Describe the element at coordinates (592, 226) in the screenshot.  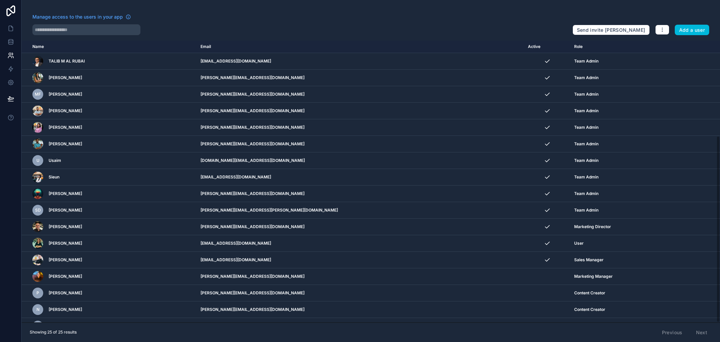
I see `span: Marketing Director` at that location.